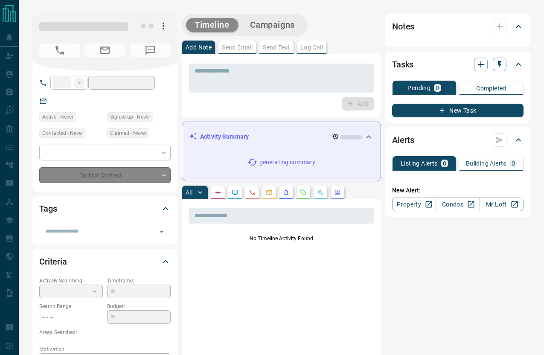  I want to click on p: Budget:, so click(139, 306).